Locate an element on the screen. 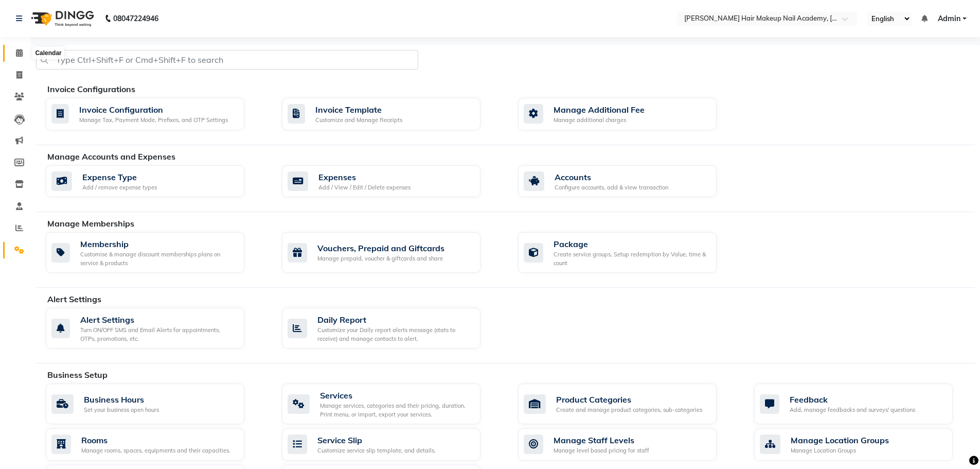  div: Accounts is located at coordinates (611, 177).